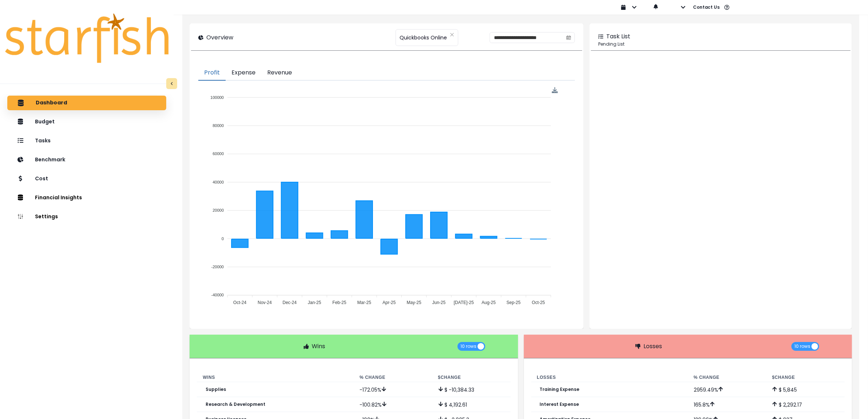 This screenshot has height=419, width=868. Describe the element at coordinates (212, 73) in the screenshot. I see `button: Profit` at that location.